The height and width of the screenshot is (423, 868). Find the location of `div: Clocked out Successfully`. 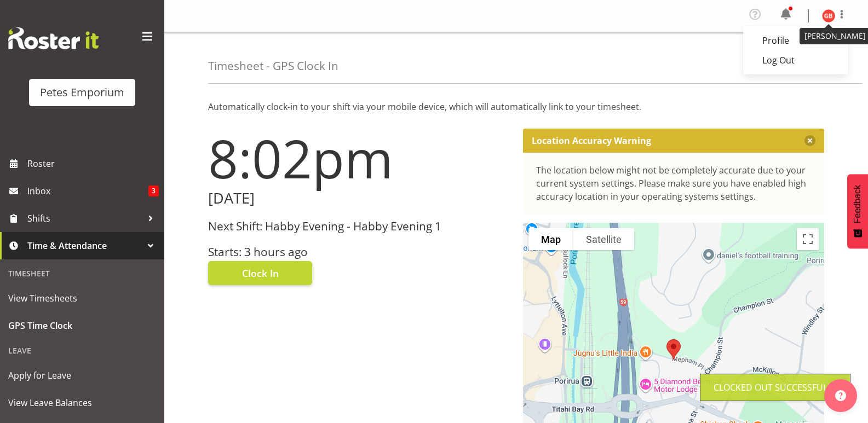

div: Clocked out Successfully is located at coordinates (775, 387).